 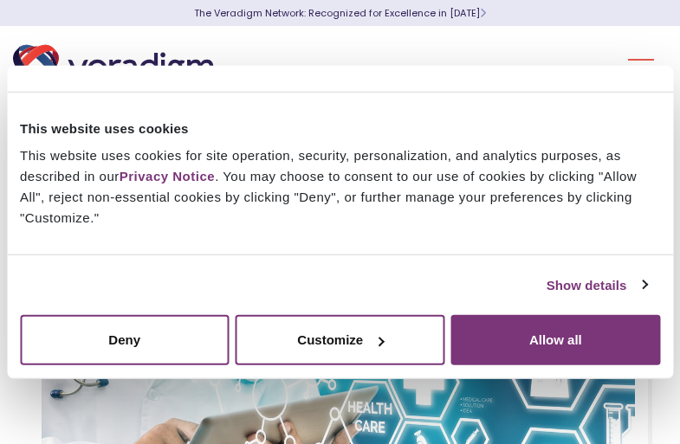 What do you see at coordinates (340, 340) in the screenshot?
I see `button: Customize` at bounding box center [340, 340].